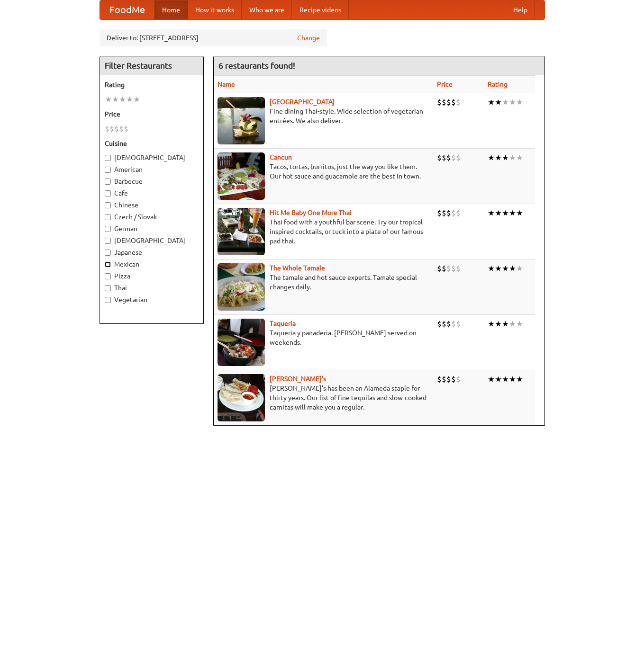  Describe the element at coordinates (108, 217) in the screenshot. I see `input: Czech / Slovak` at that location.